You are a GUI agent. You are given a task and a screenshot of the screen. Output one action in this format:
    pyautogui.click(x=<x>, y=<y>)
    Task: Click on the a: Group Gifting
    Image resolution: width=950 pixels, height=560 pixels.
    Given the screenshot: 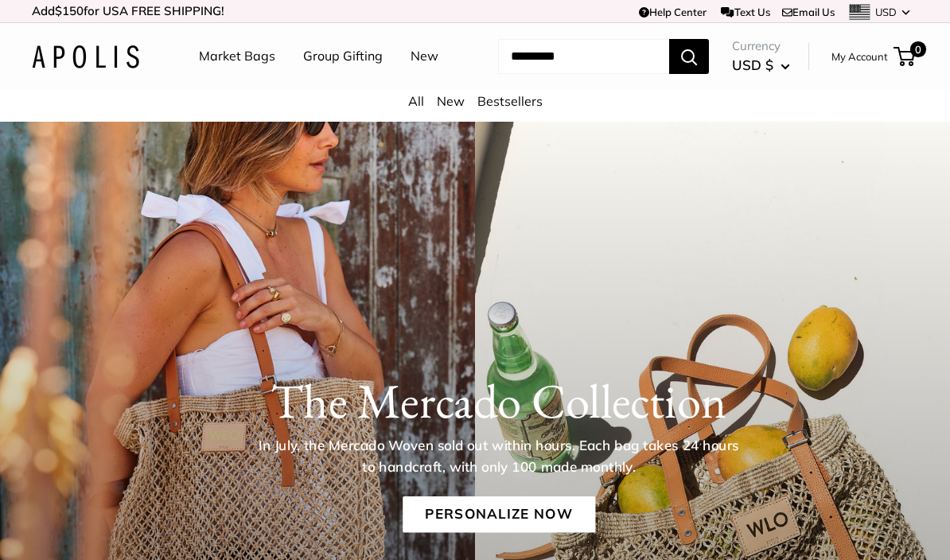 What is the action you would take?
    pyautogui.click(x=343, y=56)
    